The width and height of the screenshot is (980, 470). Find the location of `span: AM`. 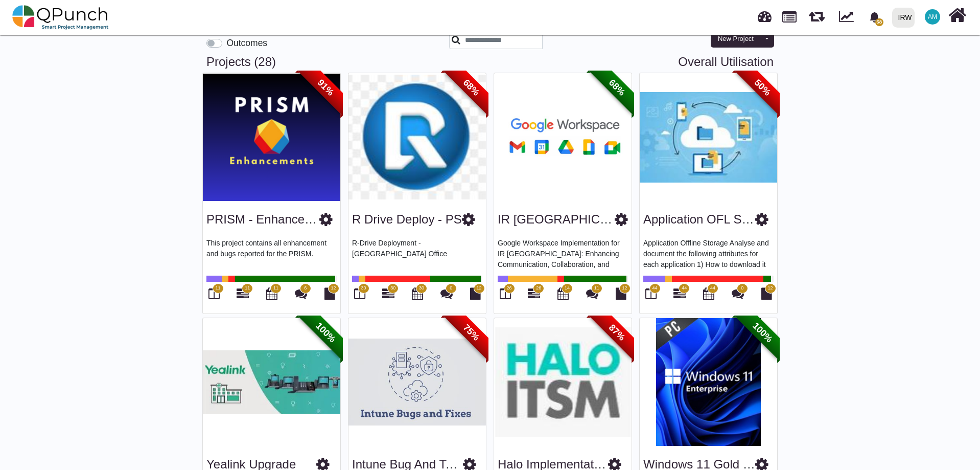

span: AM is located at coordinates (932, 17).